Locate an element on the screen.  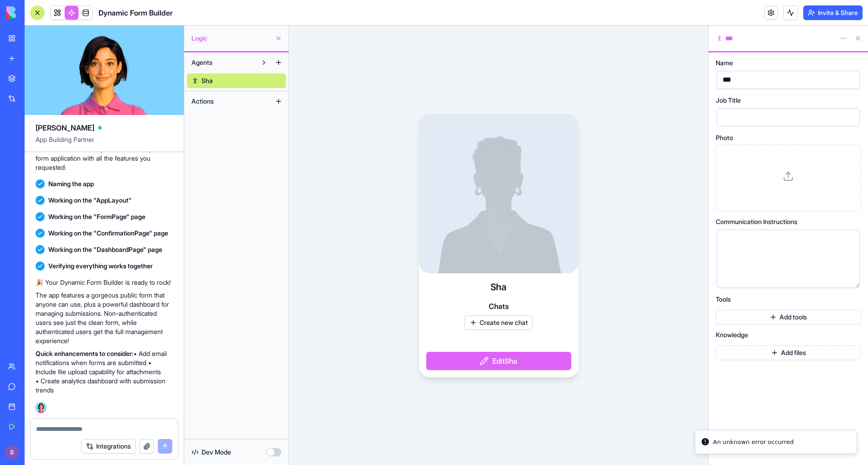
button: Add tools is located at coordinates (788, 317).